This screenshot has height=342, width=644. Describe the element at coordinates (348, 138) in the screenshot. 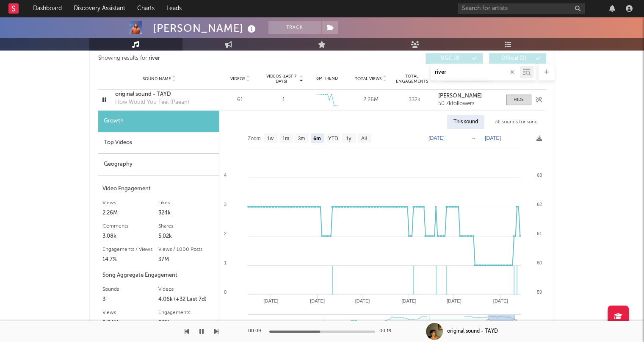

I see `text: 1y` at that location.